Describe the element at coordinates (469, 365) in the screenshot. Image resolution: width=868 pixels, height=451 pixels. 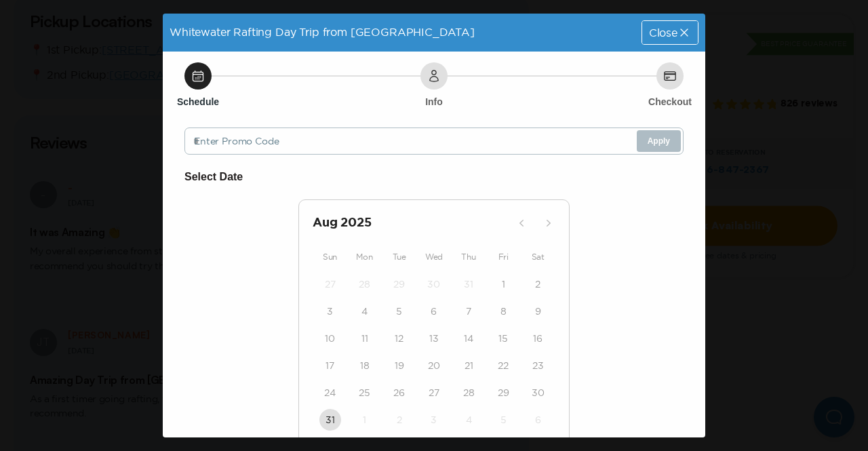
I see `button: 21` at that location.